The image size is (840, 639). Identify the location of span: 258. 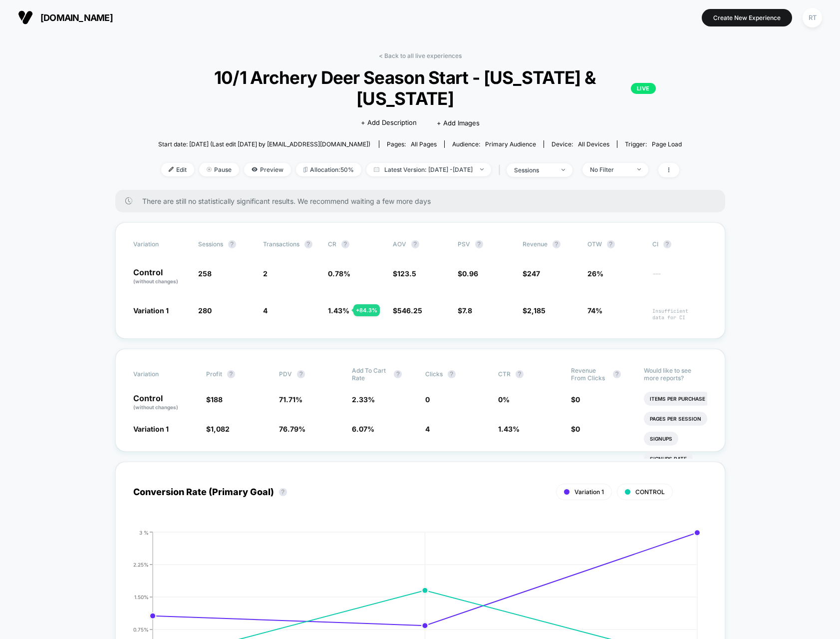
(205, 273).